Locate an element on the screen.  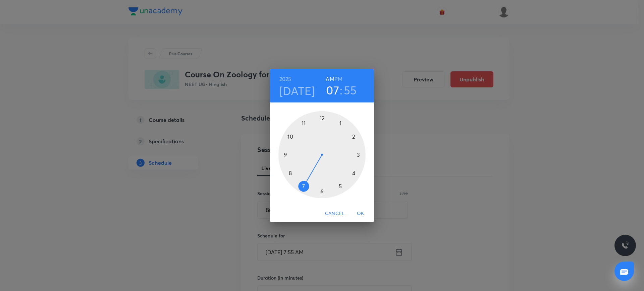
span: OK is located at coordinates (360, 213).